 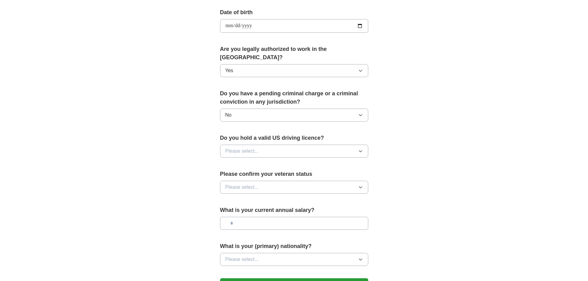 What do you see at coordinates (229, 115) in the screenshot?
I see `span: No` at bounding box center [229, 115].